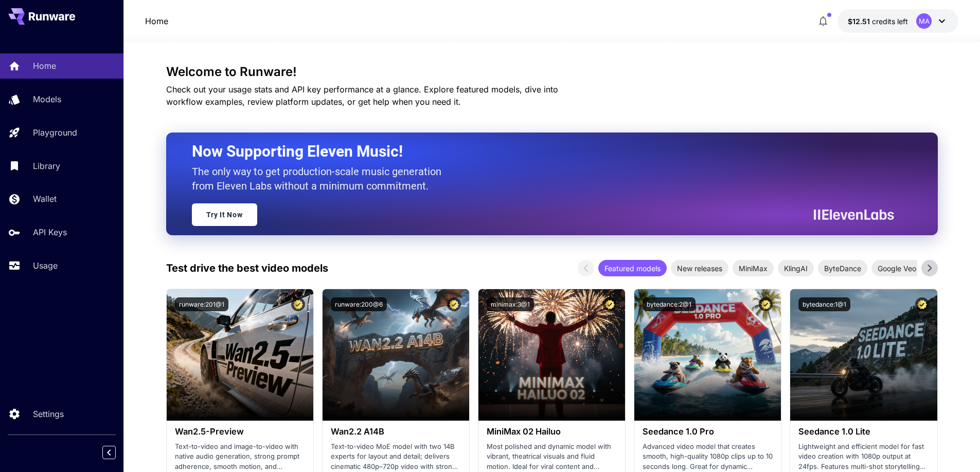 The width and height of the screenshot is (980, 472). I want to click on button: runware:200@6, so click(358, 304).